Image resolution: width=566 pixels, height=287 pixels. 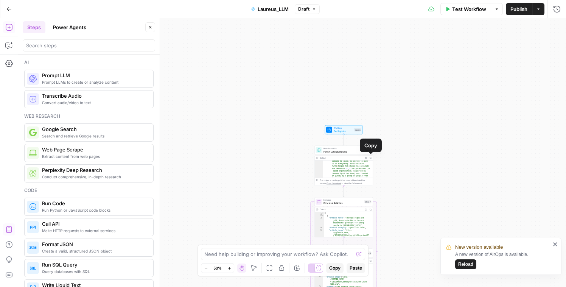 What do you see at coordinates (95, 136) in the screenshot?
I see `span: Search and retrieve Google results` at bounding box center [95, 136].